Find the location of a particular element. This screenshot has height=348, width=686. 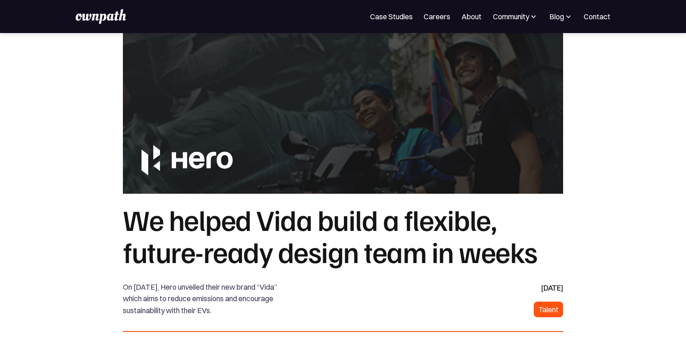

a: Case Studies is located at coordinates (391, 17).